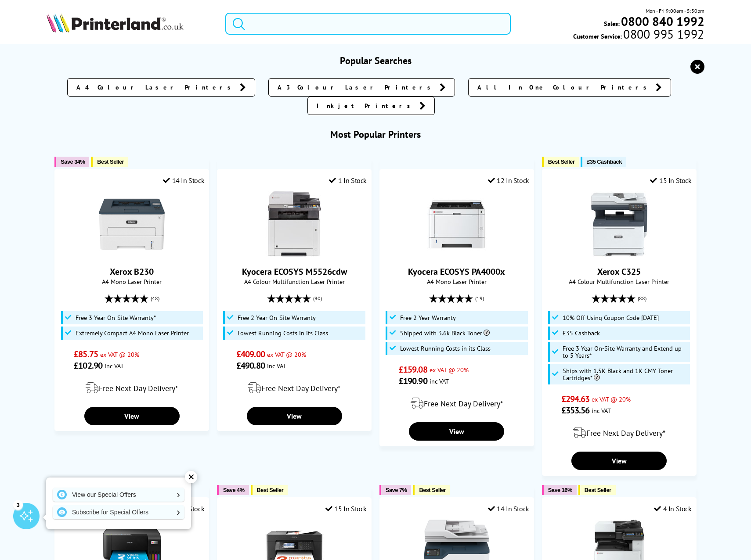 The image size is (751, 560). Describe the element at coordinates (619, 224) in the screenshot. I see `img: Xerox C325` at that location.